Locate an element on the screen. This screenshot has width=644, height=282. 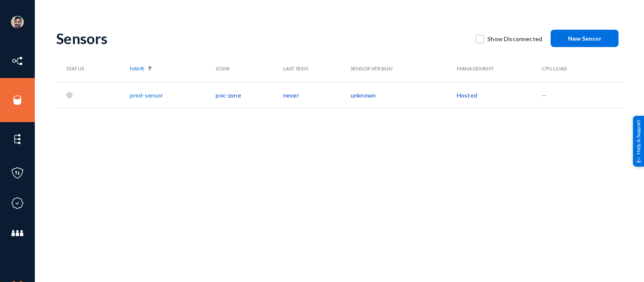
th: Status is located at coordinates (93, 69).